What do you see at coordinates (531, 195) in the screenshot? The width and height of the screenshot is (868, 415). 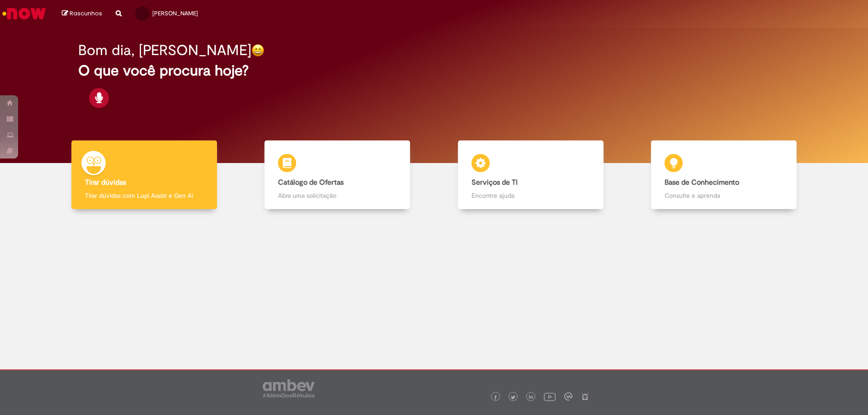 I see `p: Encontre ajuda` at bounding box center [531, 195].